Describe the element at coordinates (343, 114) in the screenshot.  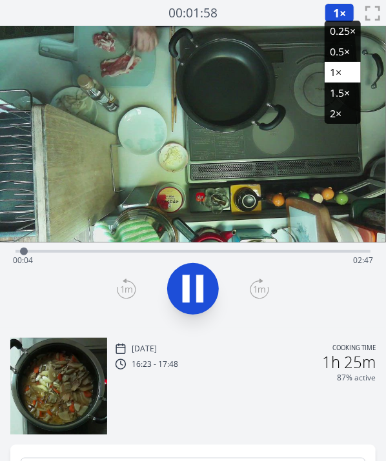
I see `li: 2×` at that location.